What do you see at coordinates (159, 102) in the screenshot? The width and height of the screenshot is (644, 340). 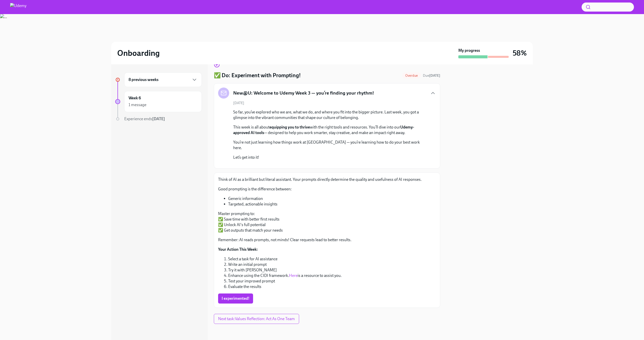 I see `a: Week 61 message` at bounding box center [159, 102].